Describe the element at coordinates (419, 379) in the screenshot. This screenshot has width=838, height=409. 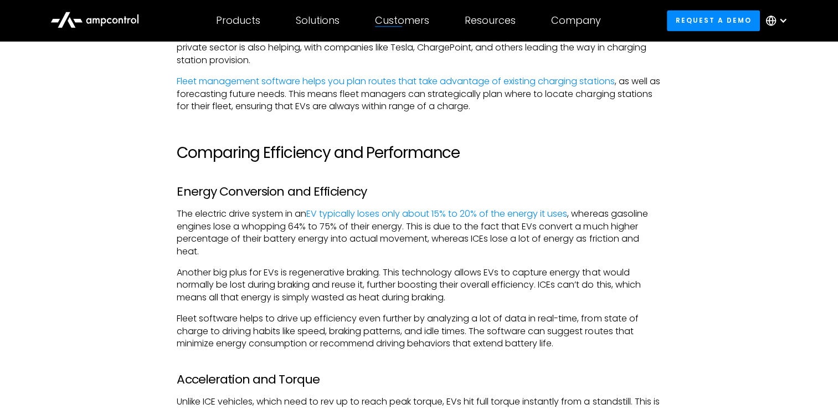
I see `h3: Acceleration and Torque` at that location.